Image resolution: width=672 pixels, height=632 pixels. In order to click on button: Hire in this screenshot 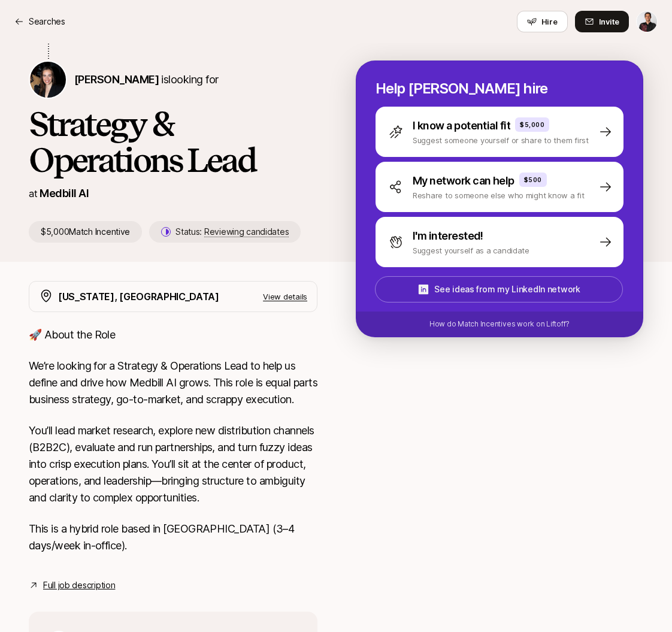, I will do `click(542, 21)`.